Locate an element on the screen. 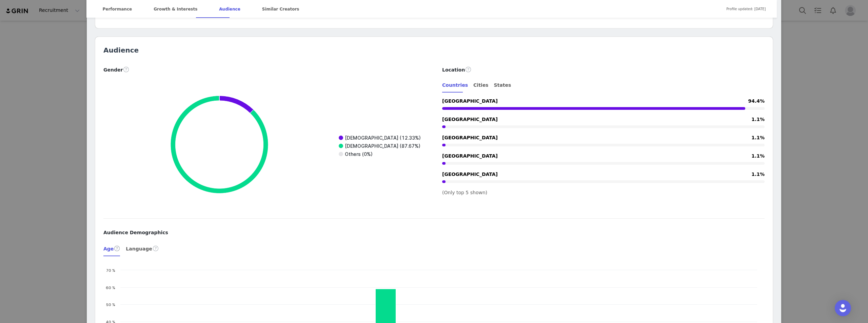 The image size is (868, 323). h2: Audience is located at coordinates (434, 50).